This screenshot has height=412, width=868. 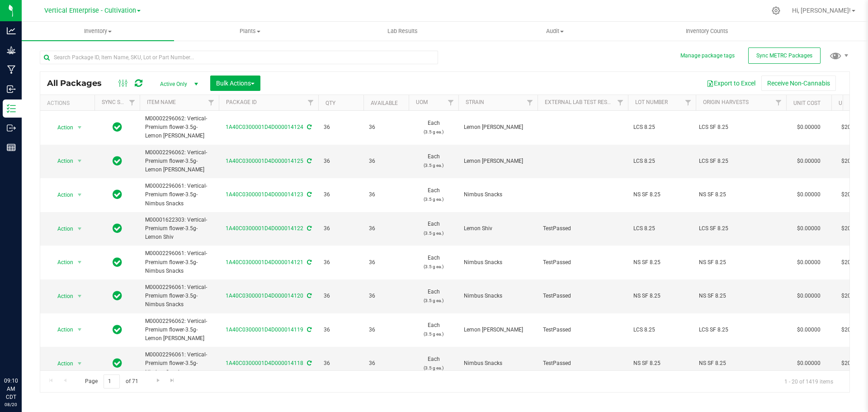 I want to click on a: Audit, so click(x=555, y=31).